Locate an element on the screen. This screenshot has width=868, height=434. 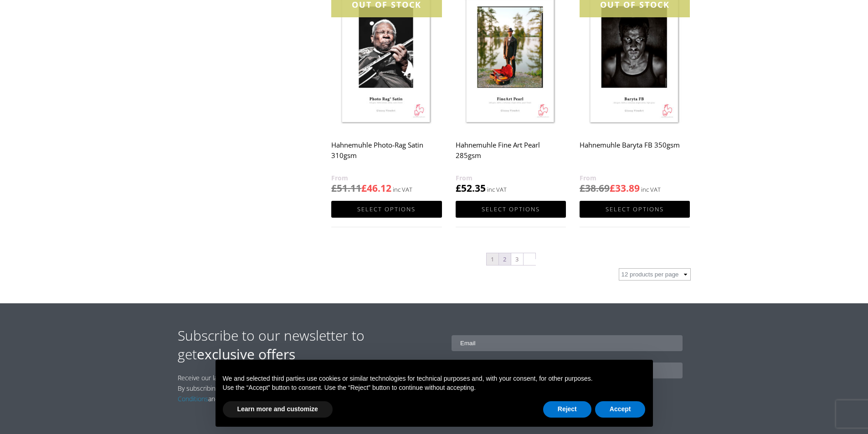
span: Page 1 is located at coordinates (492, 259).